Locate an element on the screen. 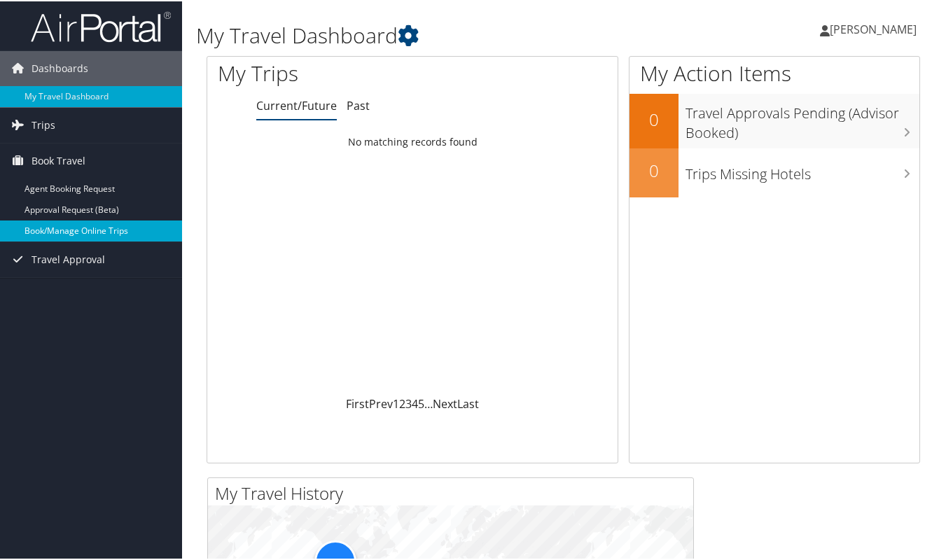 Image resolution: width=939 pixels, height=560 pixels. h1: My Action Items is located at coordinates (775, 72).